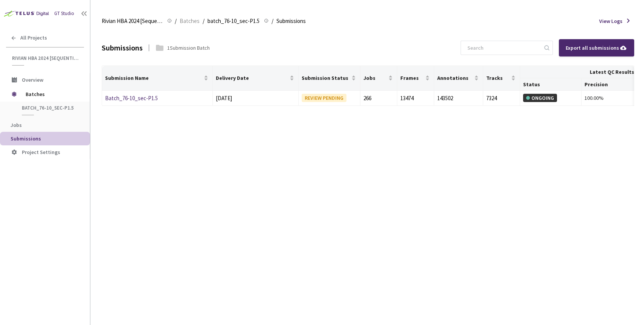 This screenshot has width=644, height=325. Describe the element at coordinates (498, 78) in the screenshot. I see `span: Tracks` at that location.